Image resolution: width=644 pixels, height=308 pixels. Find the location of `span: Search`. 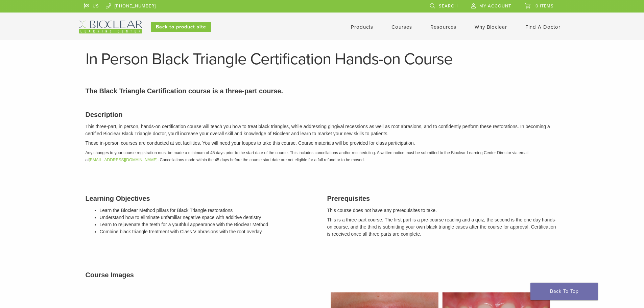

span: Search is located at coordinates (448, 6).